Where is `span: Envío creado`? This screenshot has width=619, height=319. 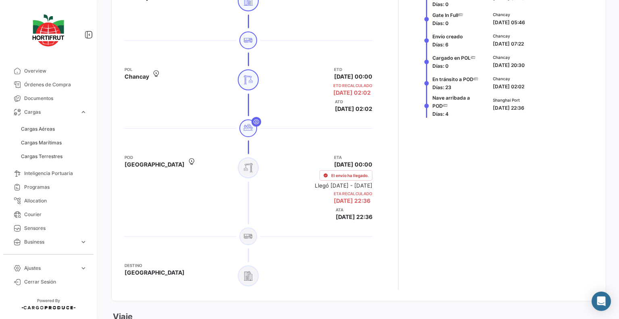
span: Envío creado is located at coordinates (448, 36).